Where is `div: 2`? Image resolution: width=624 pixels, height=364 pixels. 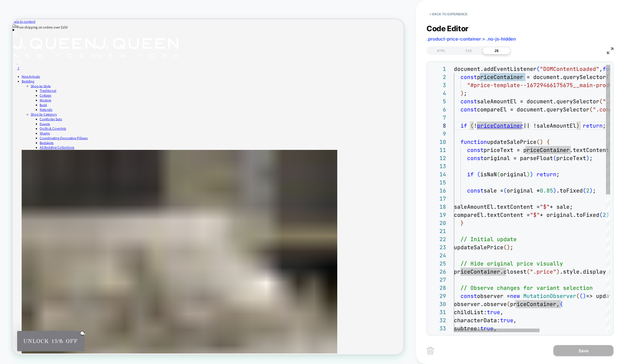
div: 2 is located at coordinates (438, 77).